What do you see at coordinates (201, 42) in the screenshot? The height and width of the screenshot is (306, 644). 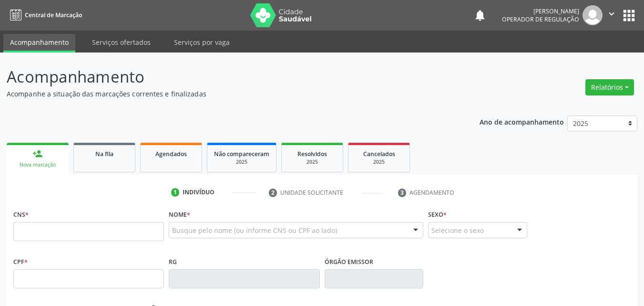 I see `a: Serviços por vaga` at bounding box center [201, 42].